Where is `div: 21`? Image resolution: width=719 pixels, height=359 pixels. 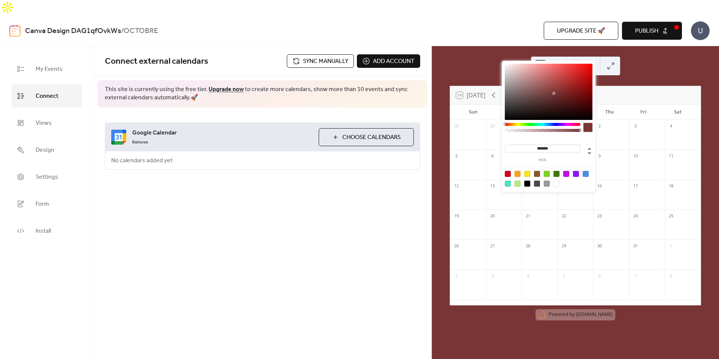 div: 21 is located at coordinates (528, 216).